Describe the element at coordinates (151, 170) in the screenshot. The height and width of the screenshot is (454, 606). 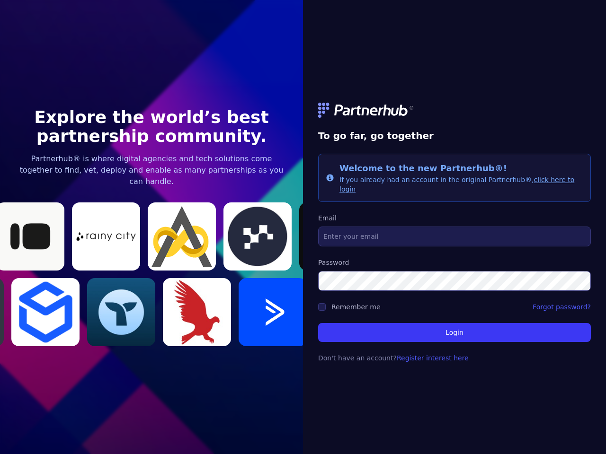
I see `p: Partnerhub® is where digital agencies and tech solutions come together to find, vet, deploy and e...` at that location.